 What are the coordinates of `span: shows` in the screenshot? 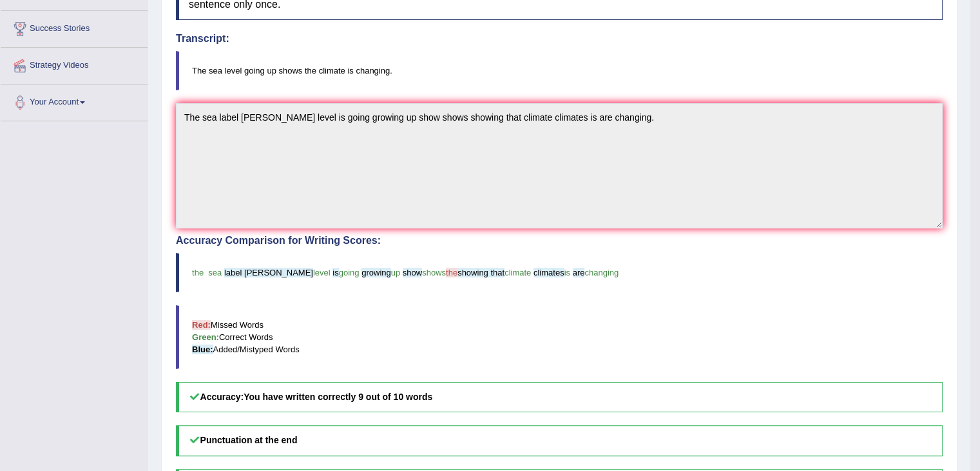 It's located at (434, 272).